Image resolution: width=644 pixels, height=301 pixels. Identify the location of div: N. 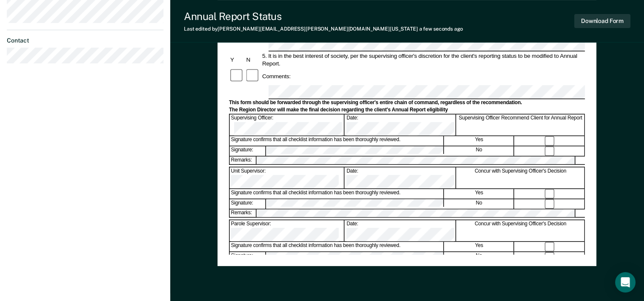
(253, 60).